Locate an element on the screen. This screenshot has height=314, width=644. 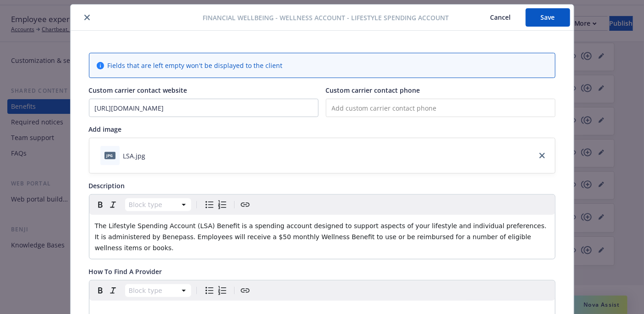
button: close is located at coordinates (87, 17).